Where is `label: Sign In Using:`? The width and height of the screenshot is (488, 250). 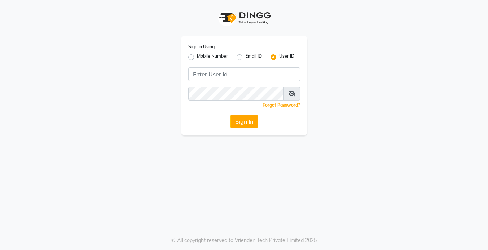
label: Sign In Using: is located at coordinates (202, 47).